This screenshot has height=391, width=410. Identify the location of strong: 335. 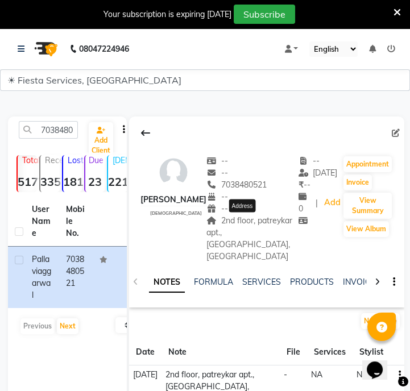
(50, 181).